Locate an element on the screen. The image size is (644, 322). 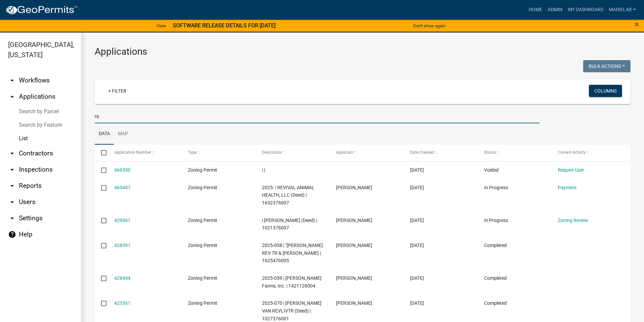
span: 08/20/2025 is located at coordinates (417, 170).